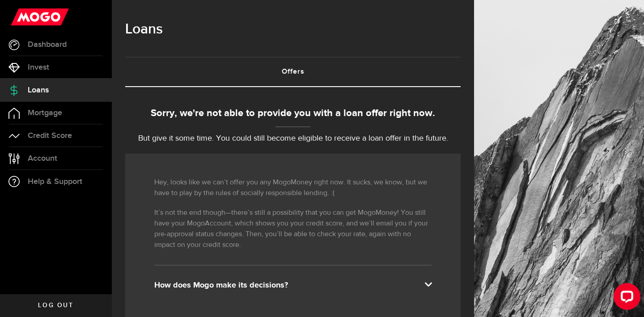 The height and width of the screenshot is (317, 644). I want to click on p: It’s not the end though—there’s still a possibility that you can get MogoMoney! You still have yo..., so click(293, 229).